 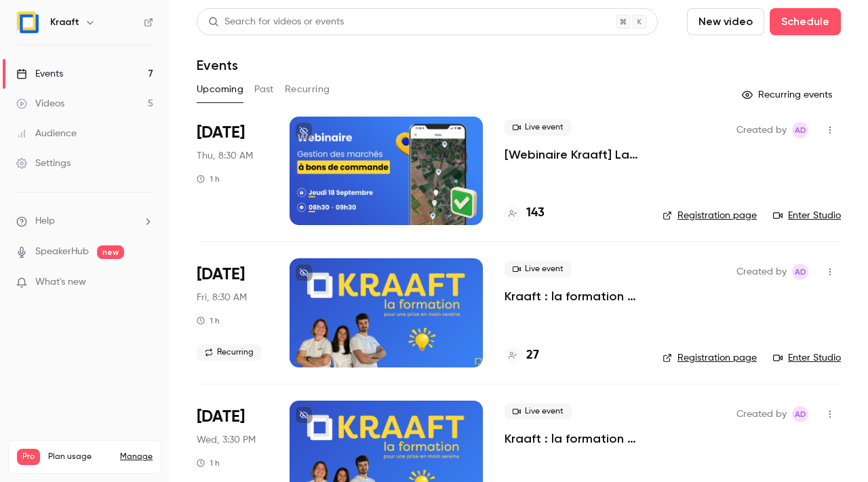 I want to click on a: [Webinaire Kraaft] La gestion des marchés à bons de commande et des petites interventions, so click(x=573, y=155).